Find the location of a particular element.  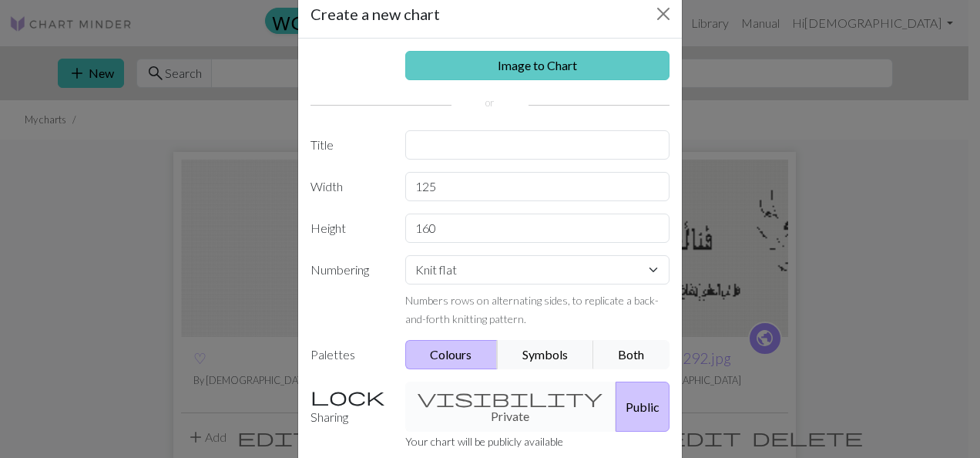

button: Public is located at coordinates (643, 406).